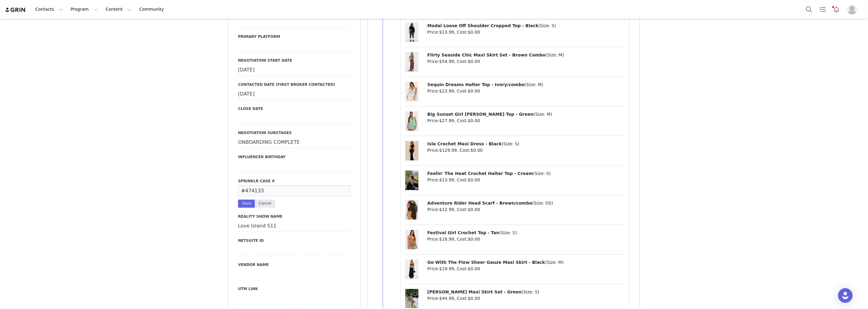 This screenshot has width=868, height=309. Describe the element at coordinates (853, 10) in the screenshot. I see `button: Profile` at that location.